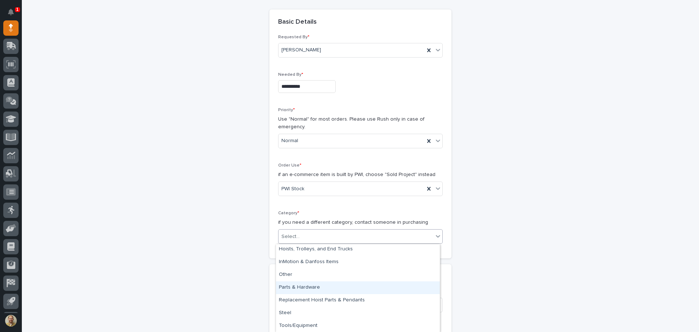 Image resolution: width=699 pixels, height=332 pixels. Describe the element at coordinates (360, 222) in the screenshot. I see `p: if you need a different category, contact someone in purchasing` at that location.